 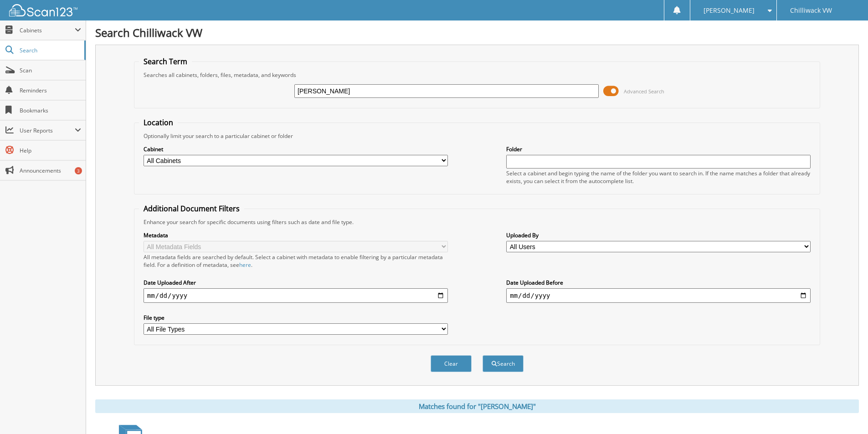 What do you see at coordinates (50, 90) in the screenshot?
I see `span: Reminders` at bounding box center [50, 90].